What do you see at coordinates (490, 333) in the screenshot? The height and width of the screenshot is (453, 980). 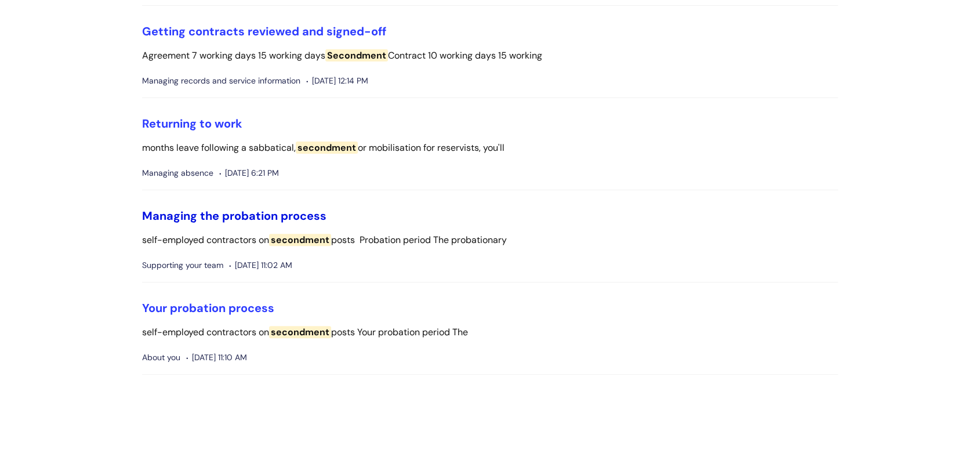 I see `p: self-employed contractors on posts Your probation period The` at bounding box center [490, 333].